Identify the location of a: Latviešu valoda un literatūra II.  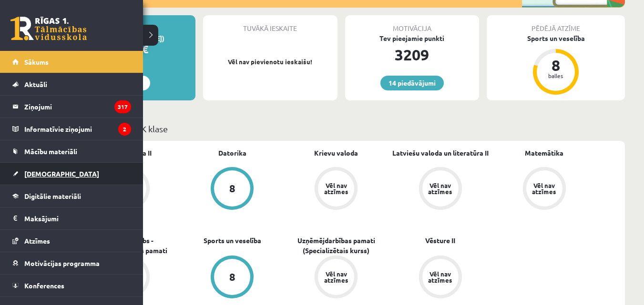
(440, 152).